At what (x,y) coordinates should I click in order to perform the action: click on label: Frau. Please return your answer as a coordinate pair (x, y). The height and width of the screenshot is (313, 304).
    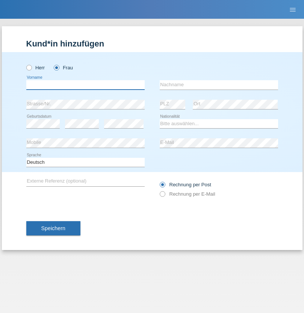
    Looking at the image, I should click on (63, 68).